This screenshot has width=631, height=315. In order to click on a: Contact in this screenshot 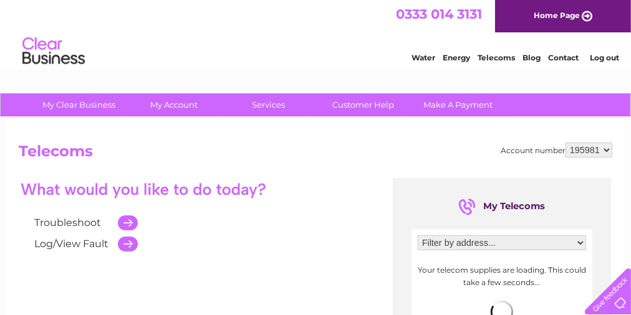, I will do `click(563, 57)`.